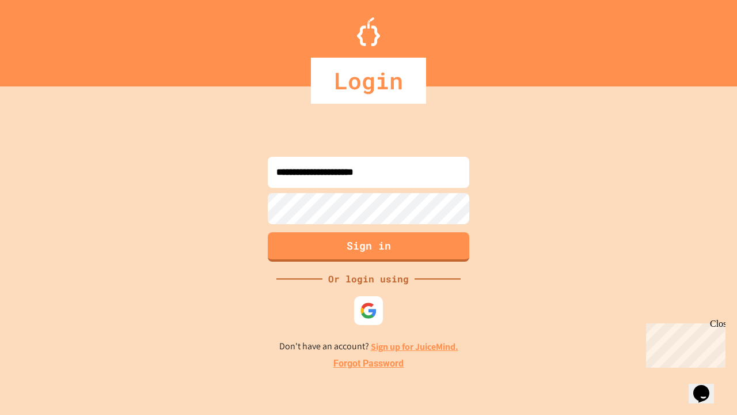 Image resolution: width=737 pixels, height=415 pixels. Describe the element at coordinates (369, 247) in the screenshot. I see `button: Sign in` at that location.